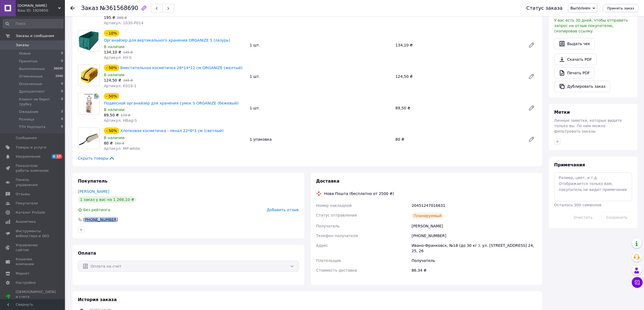  What do you see at coordinates (96, 210) in the screenshot?
I see `span: Без рейтинга` at bounding box center [96, 210].